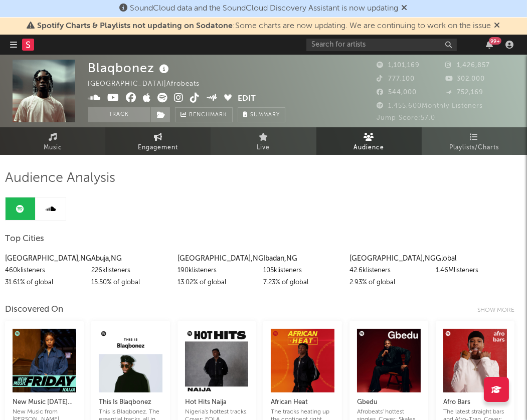 Image resolution: width=527 pixels, height=420 pixels. What do you see at coordinates (388, 282) in the screenshot?
I see `div: 2.93 % of global` at bounding box center [388, 282].